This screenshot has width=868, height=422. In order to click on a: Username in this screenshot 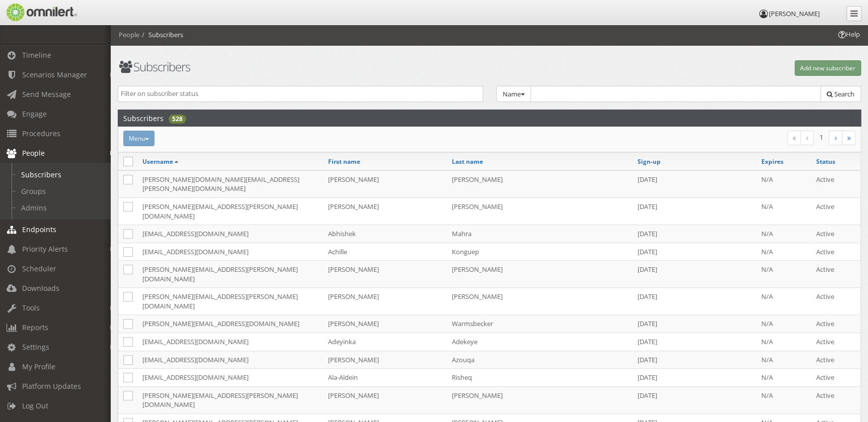, I will do `click(158, 161)`.